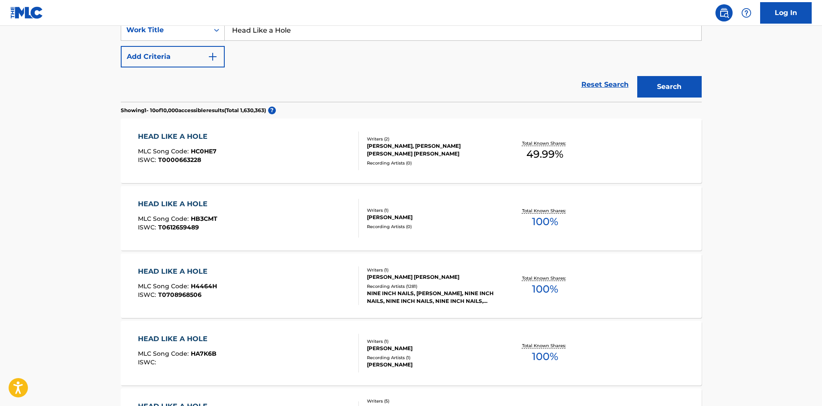  What do you see at coordinates (193, 110) in the screenshot?
I see `p: Showing 1 - 10 of 10,000 accessible results (Total 1,630,363 )` at bounding box center [193, 110].